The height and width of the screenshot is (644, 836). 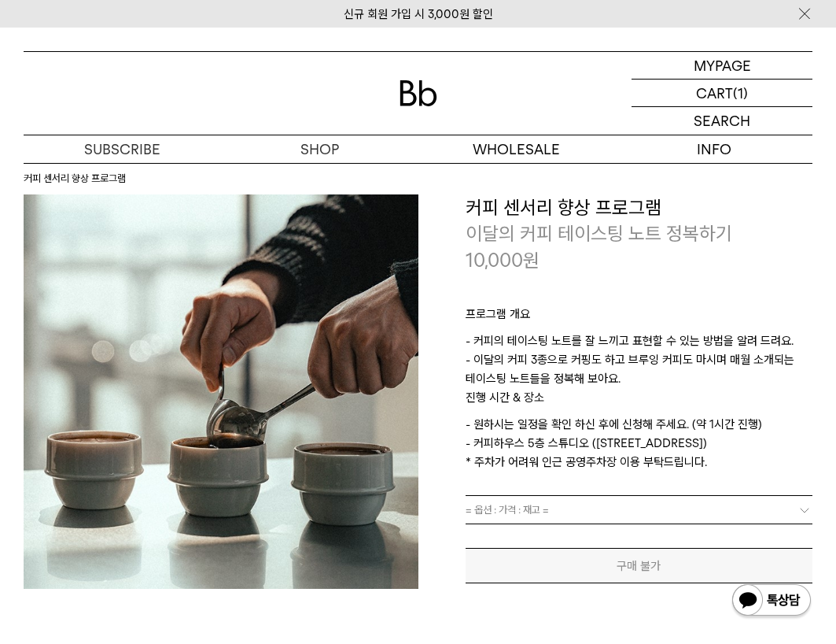 What do you see at coordinates (740, 93) in the screenshot?
I see `p: (1)` at bounding box center [740, 93].